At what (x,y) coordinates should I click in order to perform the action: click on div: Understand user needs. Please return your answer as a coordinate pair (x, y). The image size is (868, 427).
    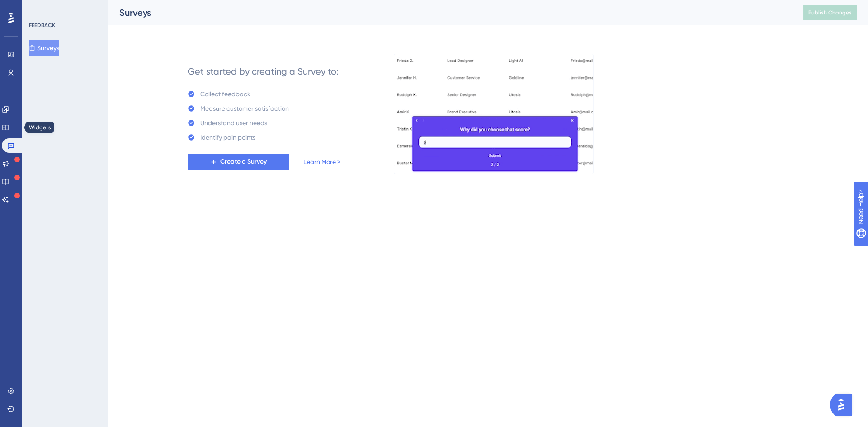
    Looking at the image, I should click on (234, 123).